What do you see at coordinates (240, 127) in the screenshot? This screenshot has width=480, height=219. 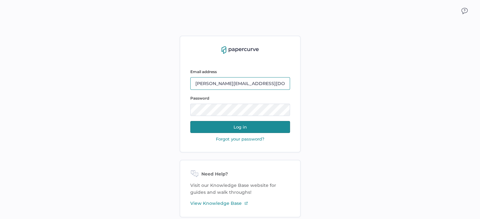 I see `button: Log in` at bounding box center [240, 127].